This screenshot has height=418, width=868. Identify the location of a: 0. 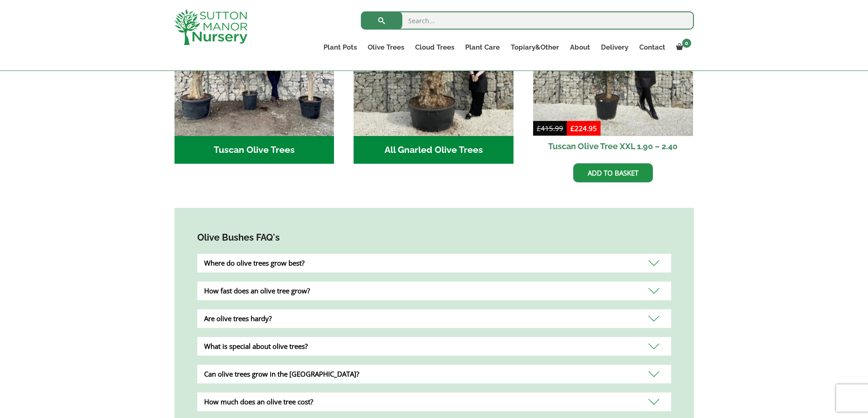
(681, 47).